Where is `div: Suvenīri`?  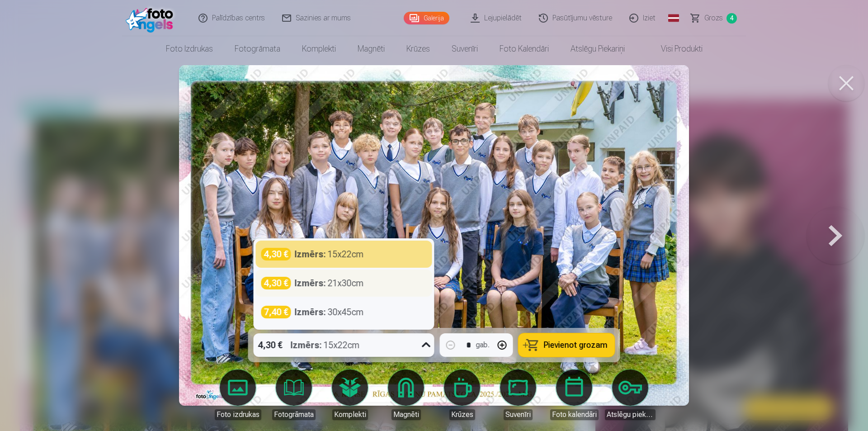 div: Suvenīri is located at coordinates (518, 415).